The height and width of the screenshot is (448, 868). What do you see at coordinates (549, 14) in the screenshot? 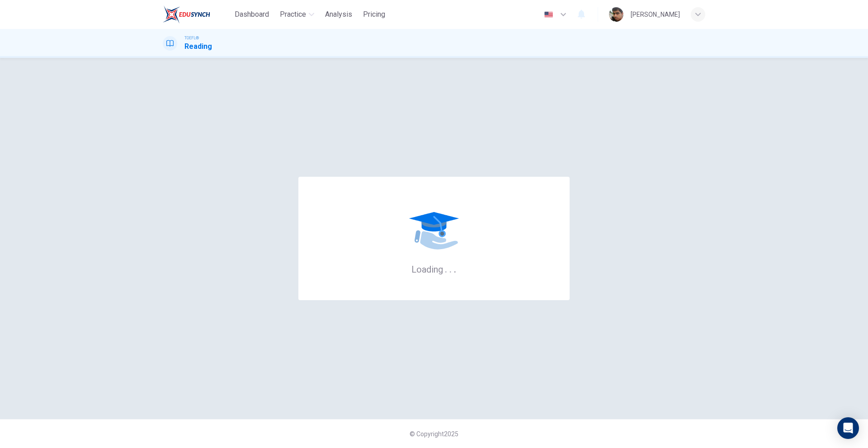
I see `img: en` at bounding box center [549, 14].